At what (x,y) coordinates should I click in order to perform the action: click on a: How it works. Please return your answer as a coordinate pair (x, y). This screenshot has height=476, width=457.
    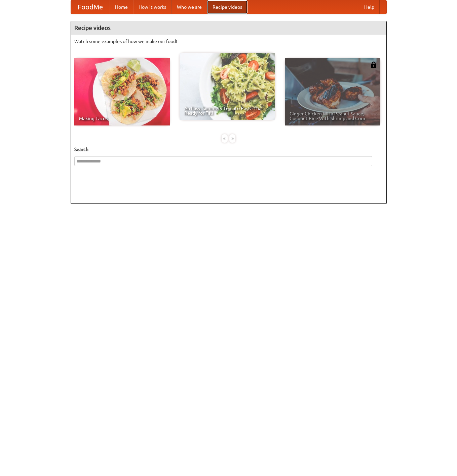
    Looking at the image, I should click on (152, 7).